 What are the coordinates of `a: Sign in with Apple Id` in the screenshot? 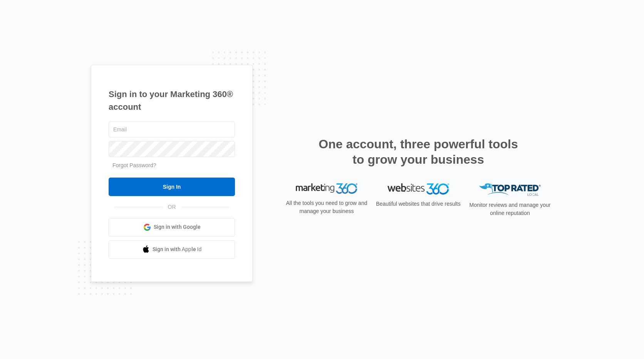 It's located at (172, 249).